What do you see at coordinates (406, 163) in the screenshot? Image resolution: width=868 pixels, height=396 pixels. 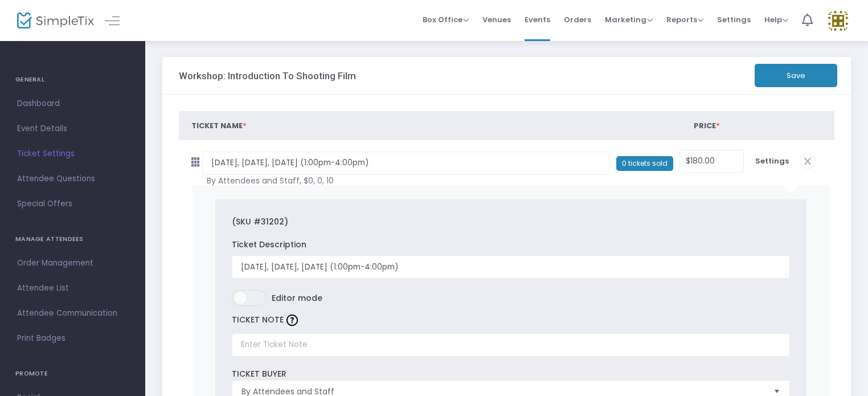 I see `input: Early bird, rsvp, etc...` at bounding box center [406, 163].